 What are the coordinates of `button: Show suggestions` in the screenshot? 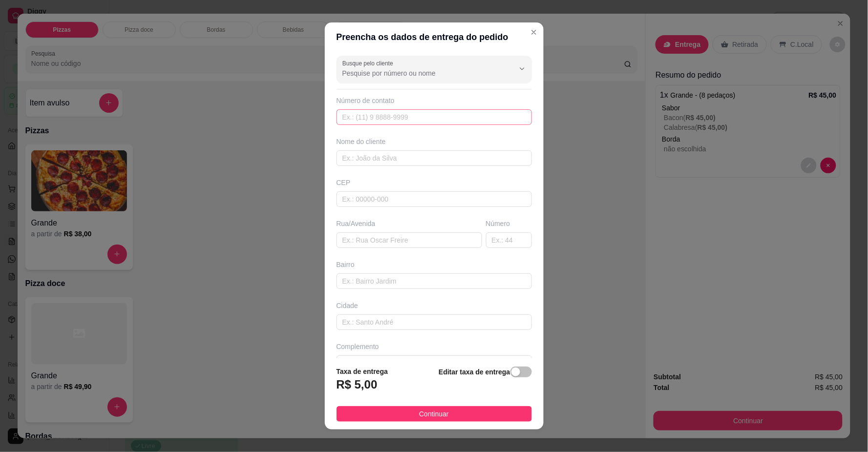 It's located at (522, 68).